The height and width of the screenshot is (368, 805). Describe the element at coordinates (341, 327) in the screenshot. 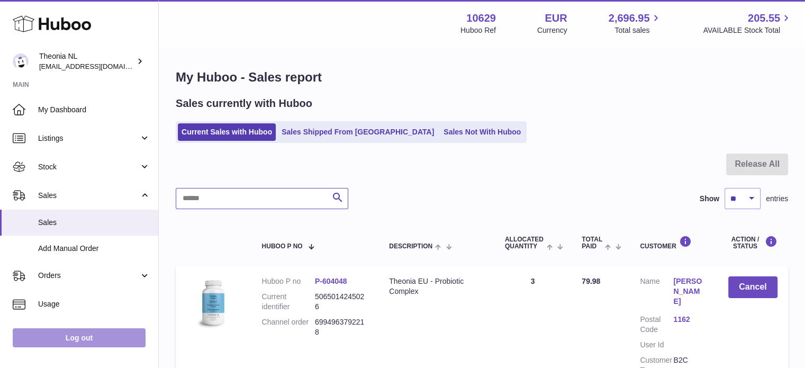

I see `dd: 6994963792218` at that location.